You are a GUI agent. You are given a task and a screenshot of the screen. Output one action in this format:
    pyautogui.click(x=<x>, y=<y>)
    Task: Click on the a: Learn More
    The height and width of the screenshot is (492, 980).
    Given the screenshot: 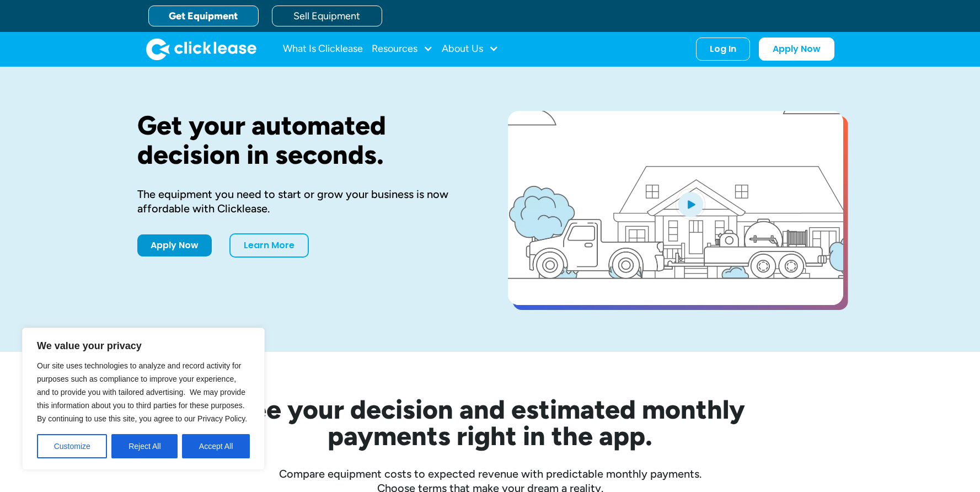 What is the action you would take?
    pyautogui.click(x=269, y=245)
    